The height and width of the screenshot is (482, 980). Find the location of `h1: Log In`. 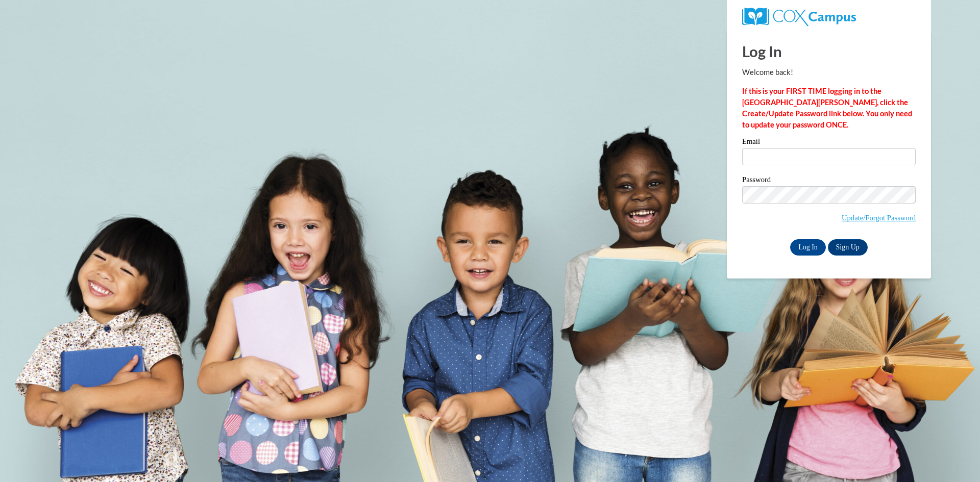

h1: Log In is located at coordinates (829, 51).